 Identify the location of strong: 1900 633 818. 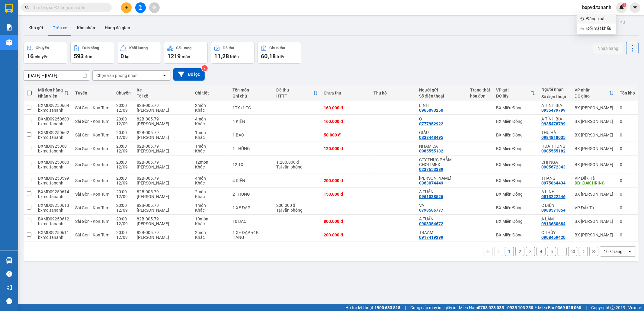
(388, 308).